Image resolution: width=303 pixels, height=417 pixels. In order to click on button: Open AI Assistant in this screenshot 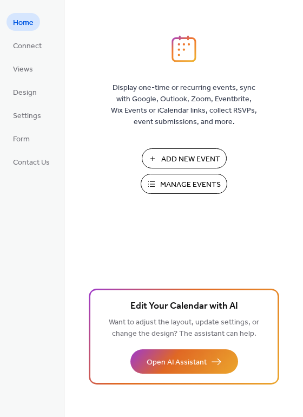, I will do `click(184, 361)`.